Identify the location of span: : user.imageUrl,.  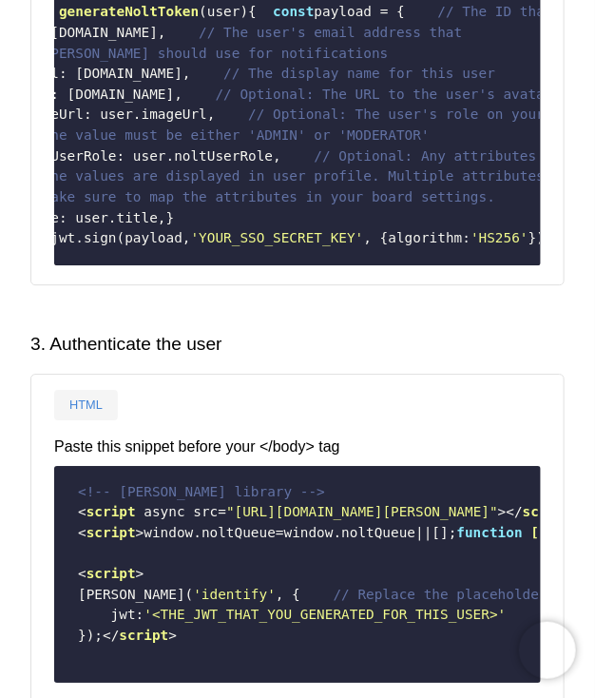
(149, 114).